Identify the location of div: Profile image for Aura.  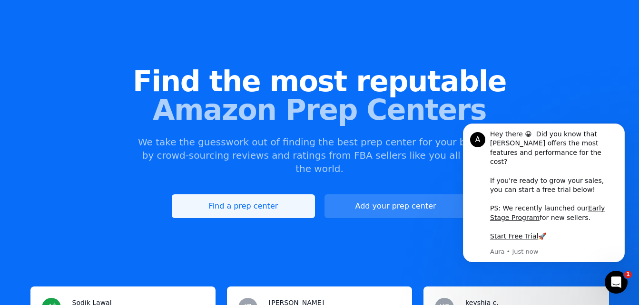
(29, 19).